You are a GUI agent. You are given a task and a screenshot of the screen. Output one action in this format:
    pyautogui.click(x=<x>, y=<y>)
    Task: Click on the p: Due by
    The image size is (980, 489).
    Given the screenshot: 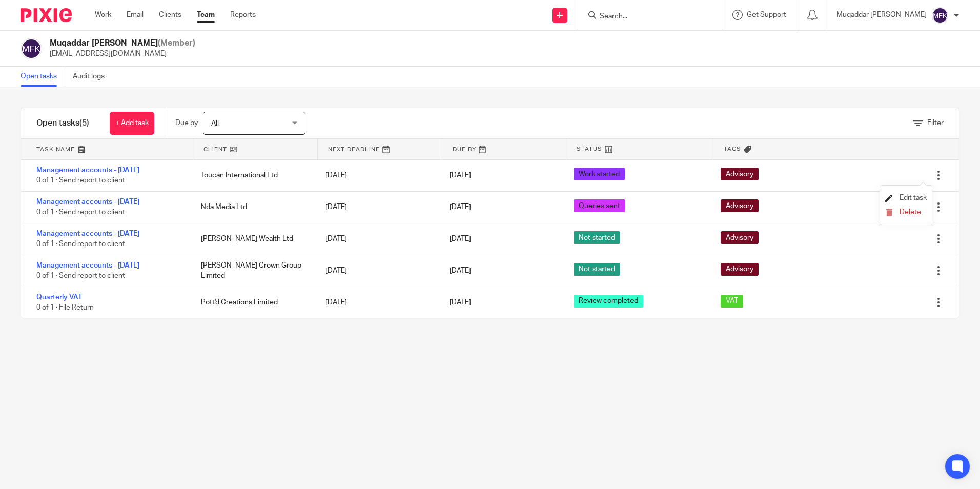 What is the action you would take?
    pyautogui.click(x=186, y=123)
    